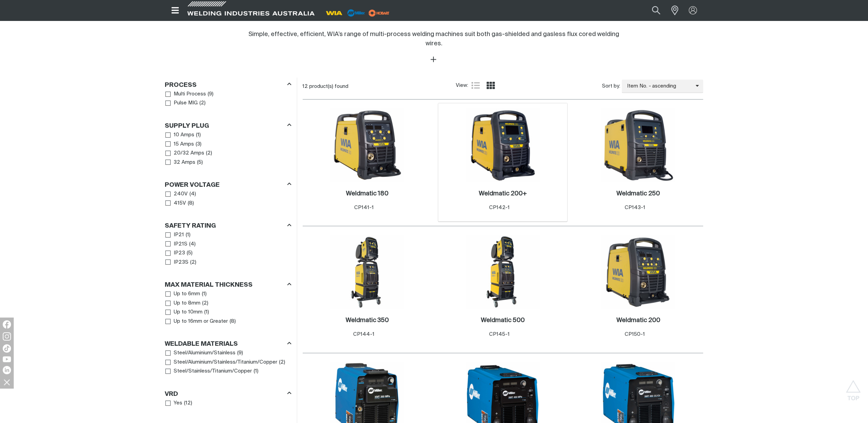  What do you see at coordinates (201, 322) in the screenshot?
I see `span: Up to 16mm or Greater` at bounding box center [201, 322].